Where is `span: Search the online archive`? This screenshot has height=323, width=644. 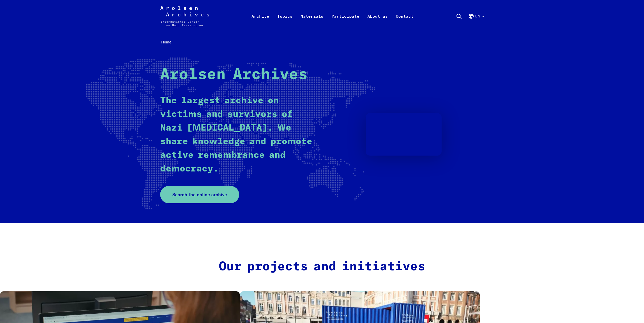
span: Search the online archive is located at coordinates (200, 195).